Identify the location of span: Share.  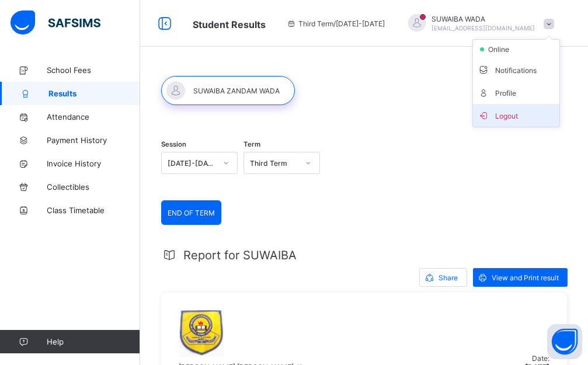
(448, 278).